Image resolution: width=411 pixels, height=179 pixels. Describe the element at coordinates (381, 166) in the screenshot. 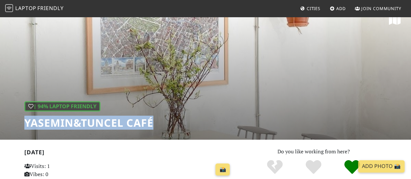

I see `a: Add Photo 📸` at that location.